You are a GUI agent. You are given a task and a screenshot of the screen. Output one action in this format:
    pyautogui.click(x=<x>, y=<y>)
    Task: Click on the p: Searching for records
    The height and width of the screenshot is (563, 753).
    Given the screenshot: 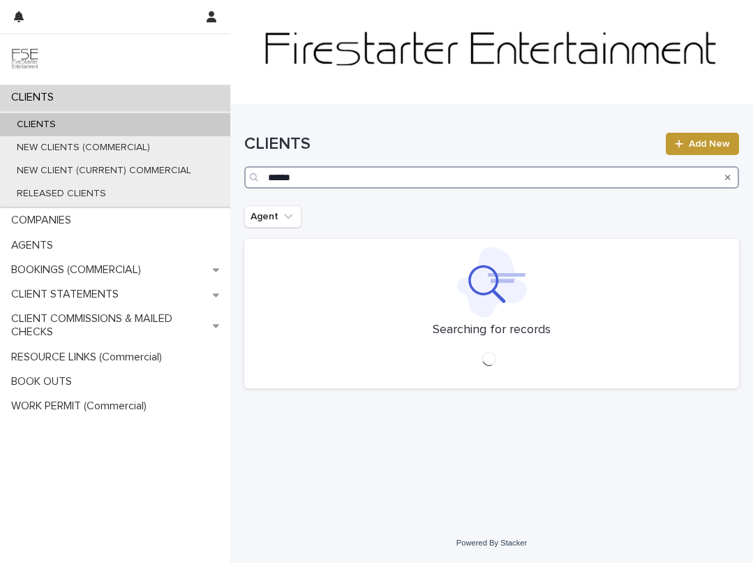 What is the action you would take?
    pyautogui.click(x=491, y=330)
    